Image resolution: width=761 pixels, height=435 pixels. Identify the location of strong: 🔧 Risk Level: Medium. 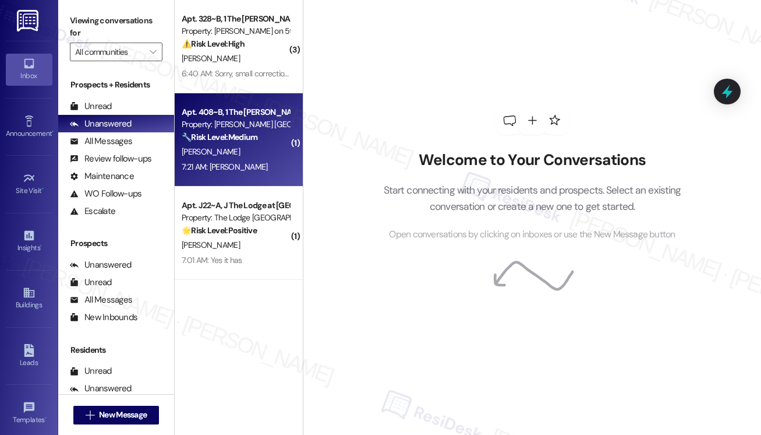
(220, 137).